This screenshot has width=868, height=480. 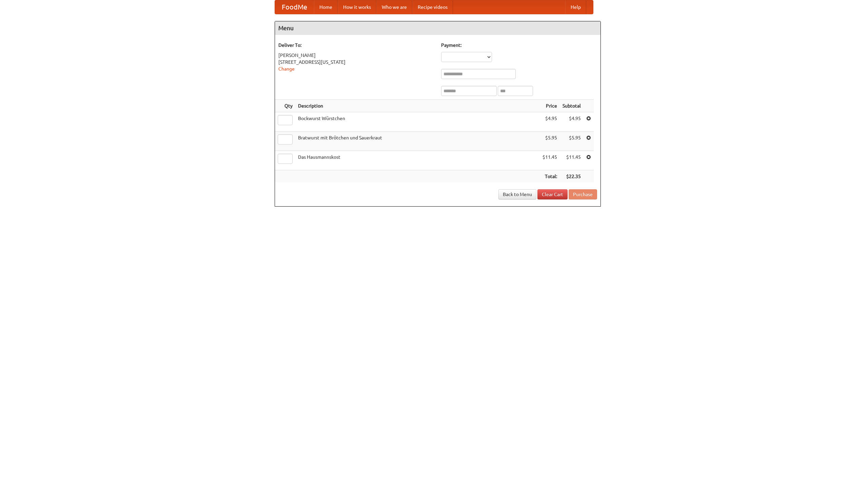 I want to click on h4: Menu, so click(x=438, y=28).